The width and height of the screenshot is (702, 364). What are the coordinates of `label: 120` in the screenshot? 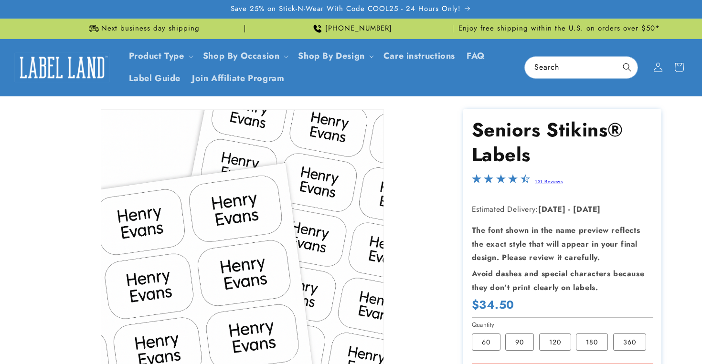 It's located at (555, 342).